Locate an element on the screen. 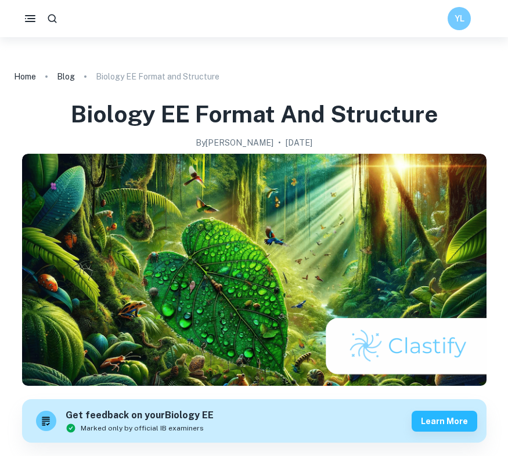  h1: Biology EE Format and Structure is located at coordinates (254, 114).